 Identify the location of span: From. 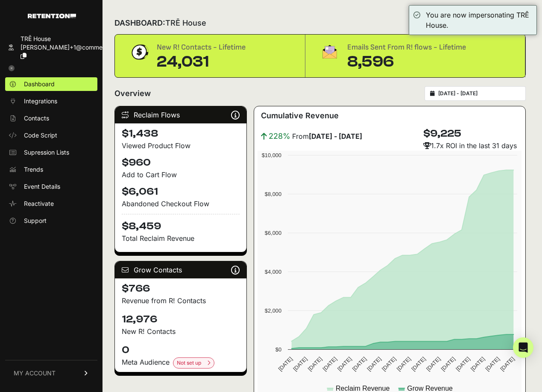
(327, 136).